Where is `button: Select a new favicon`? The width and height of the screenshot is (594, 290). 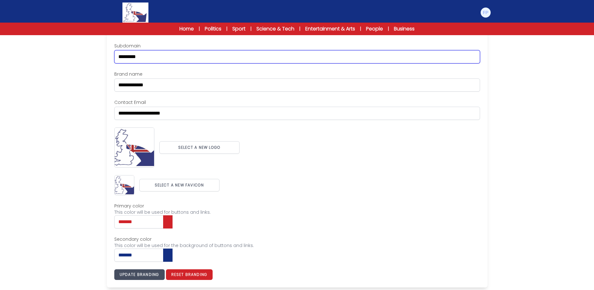
button: Select a new favicon is located at coordinates (180, 185).